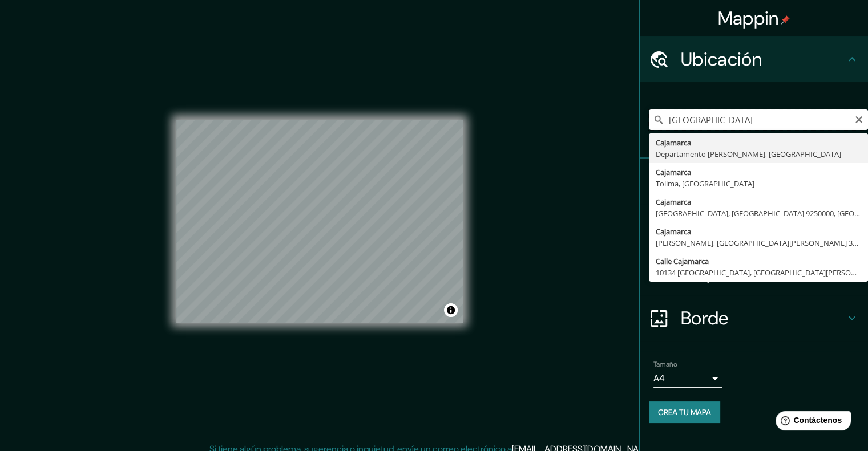 Image resolution: width=868 pixels, height=451 pixels. I want to click on div: Disposición, so click(754, 273).